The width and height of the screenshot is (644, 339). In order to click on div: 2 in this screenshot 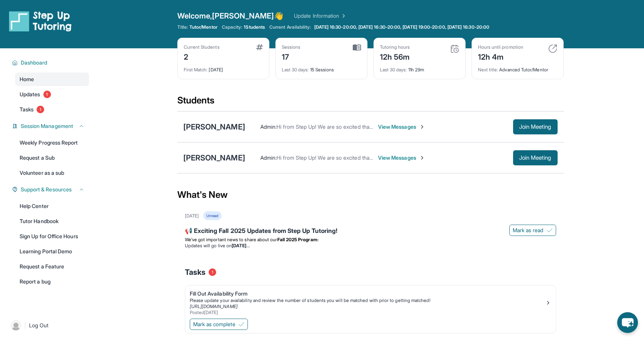, I will do `click(202, 56)`.